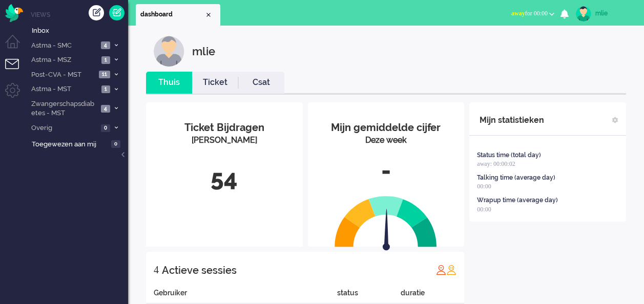  I want to click on a: Ticket, so click(215, 83).